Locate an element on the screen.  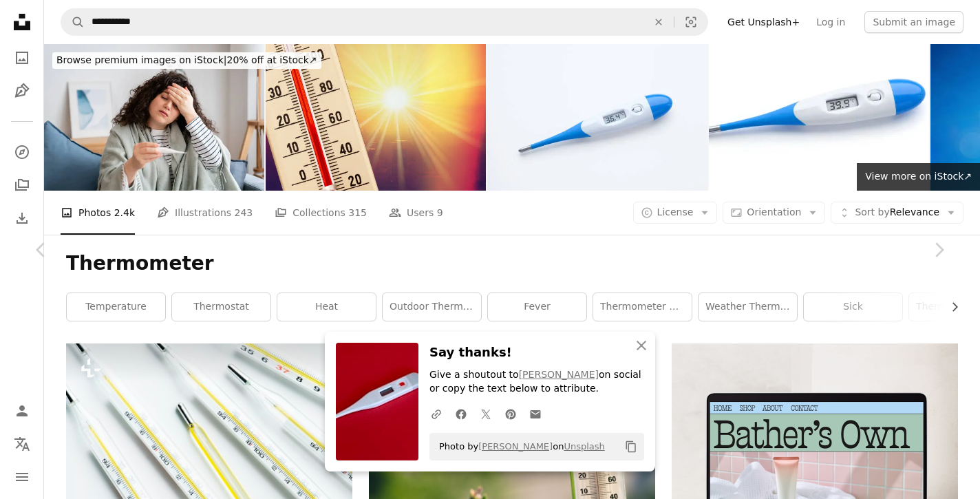
span: License is located at coordinates (675, 212).